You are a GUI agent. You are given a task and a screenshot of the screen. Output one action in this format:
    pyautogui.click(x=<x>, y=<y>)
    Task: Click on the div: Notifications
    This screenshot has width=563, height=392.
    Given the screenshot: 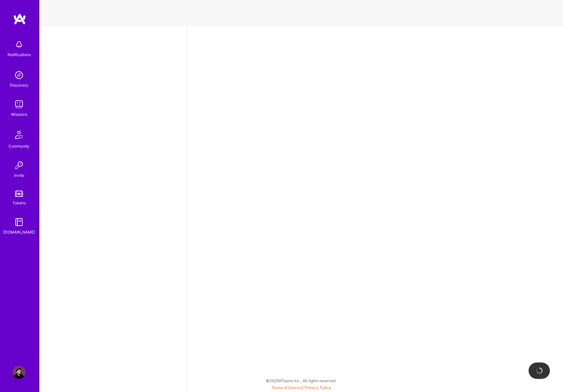 What is the action you would take?
    pyautogui.click(x=19, y=54)
    